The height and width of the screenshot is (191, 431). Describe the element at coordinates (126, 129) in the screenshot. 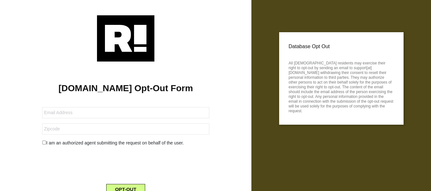

I see `input: Zipcode` at that location.